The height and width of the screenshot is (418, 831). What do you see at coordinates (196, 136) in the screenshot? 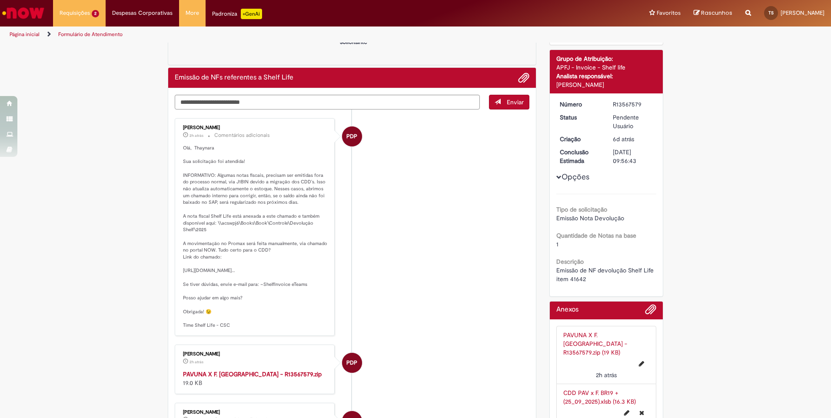
I see `time: 01/10/2025 09:26:18` at bounding box center [196, 136].